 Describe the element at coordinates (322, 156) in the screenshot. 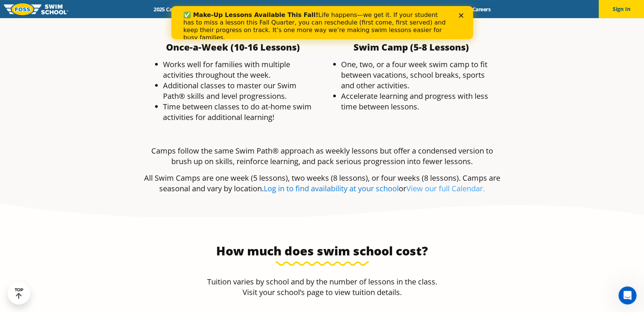

I see `p: Camps follow the same Swim Path® approach as weekly lessons but offer a condensed version to brus...` at that location.